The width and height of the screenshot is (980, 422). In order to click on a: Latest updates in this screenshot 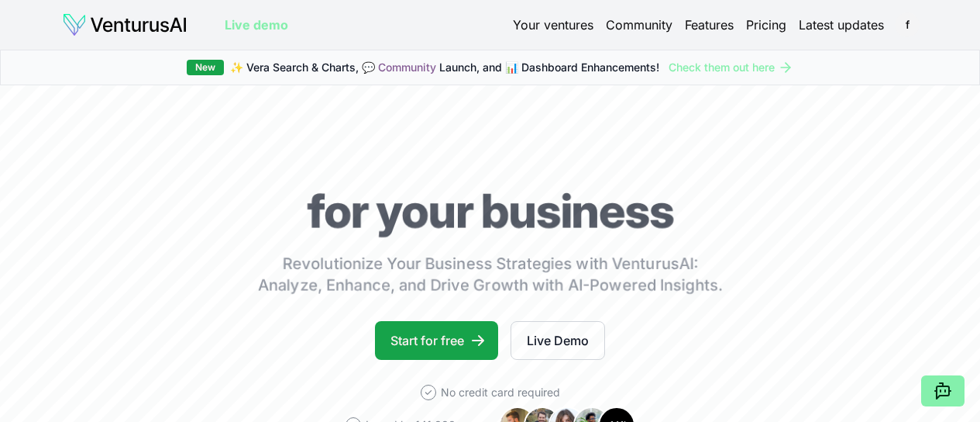, I will do `click(842, 25)`.